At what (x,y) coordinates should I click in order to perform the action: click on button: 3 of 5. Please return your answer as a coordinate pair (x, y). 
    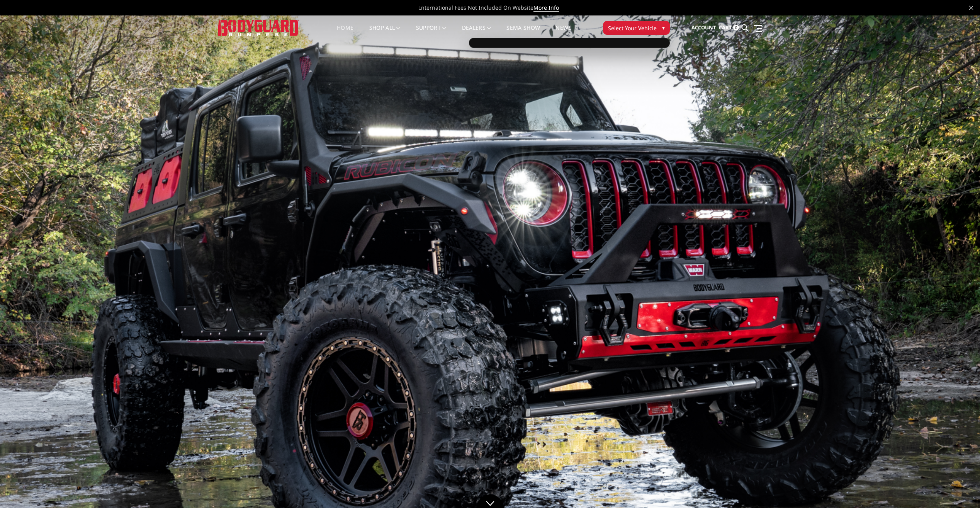
    Looking at the image, I should click on (948, 293).